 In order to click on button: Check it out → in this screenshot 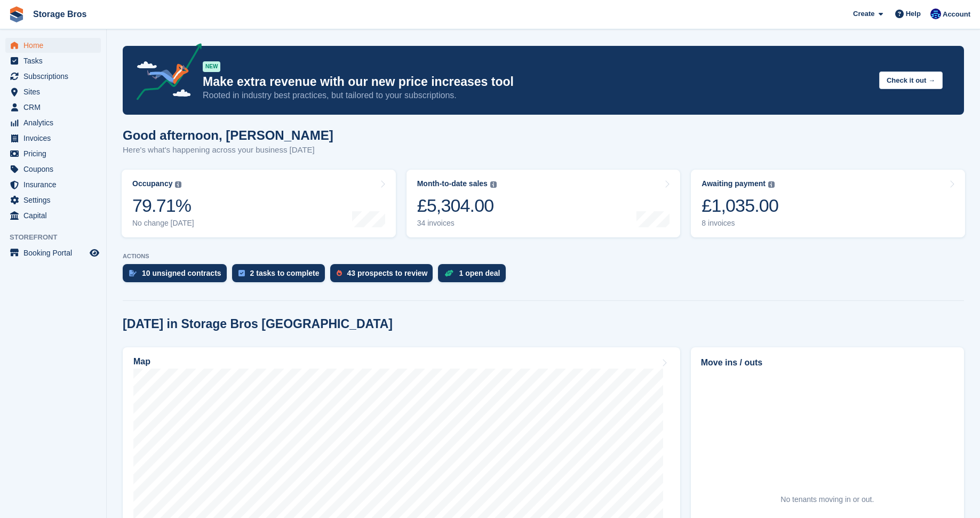, I will do `click(911, 80)`.